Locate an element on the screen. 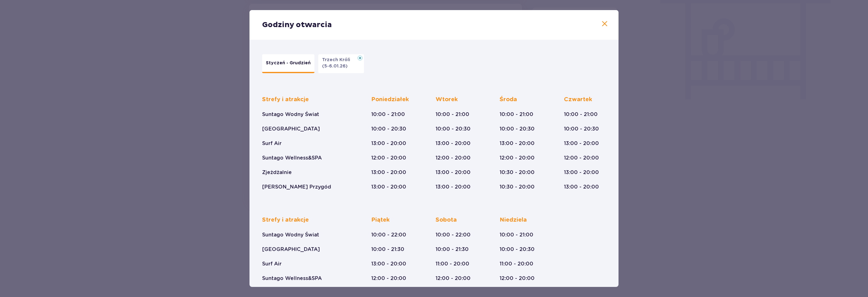 The width and height of the screenshot is (868, 297). p: Niedziela is located at coordinates (513, 220).